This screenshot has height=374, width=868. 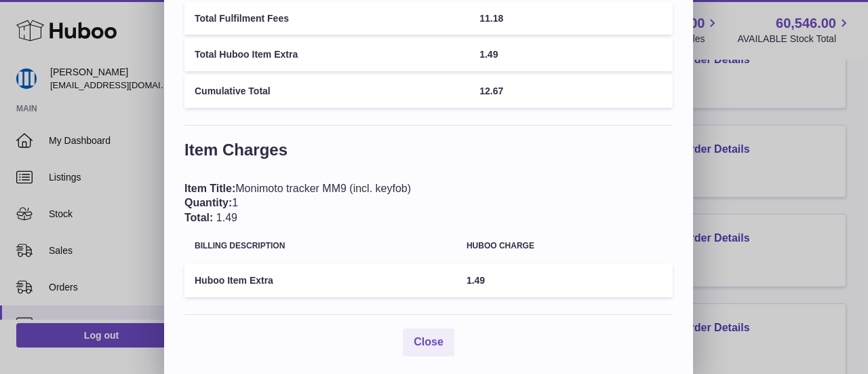 What do you see at coordinates (208, 203) in the screenshot?
I see `span: Quantity:` at bounding box center [208, 203].